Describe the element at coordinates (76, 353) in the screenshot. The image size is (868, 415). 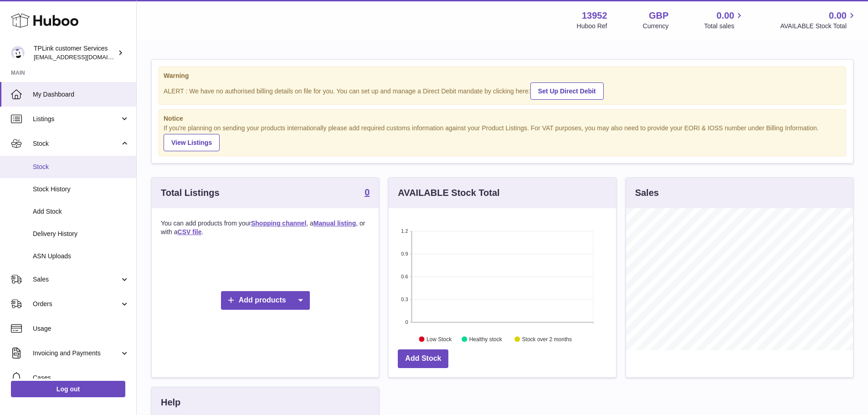
I see `span: Invoicing and Payments` at that location.